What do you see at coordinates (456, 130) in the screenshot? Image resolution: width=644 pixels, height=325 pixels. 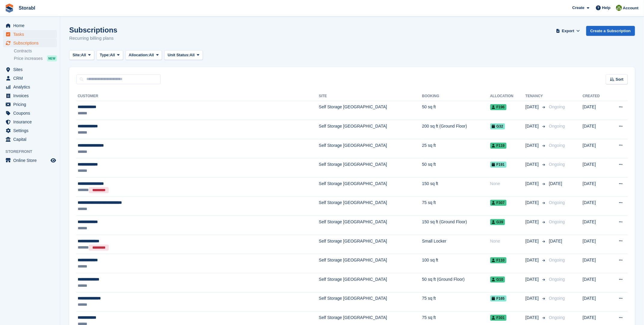 I see `td: 200 sq ft (Ground Floor)` at bounding box center [456, 130].